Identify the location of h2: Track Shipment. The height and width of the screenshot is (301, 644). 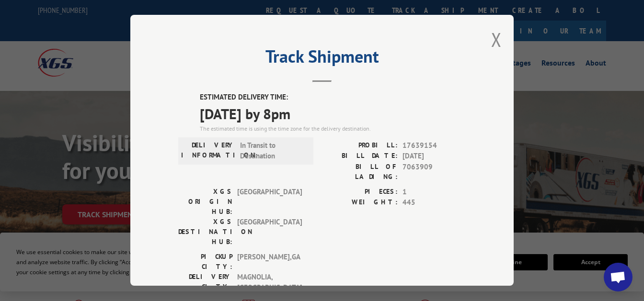
(322, 59).